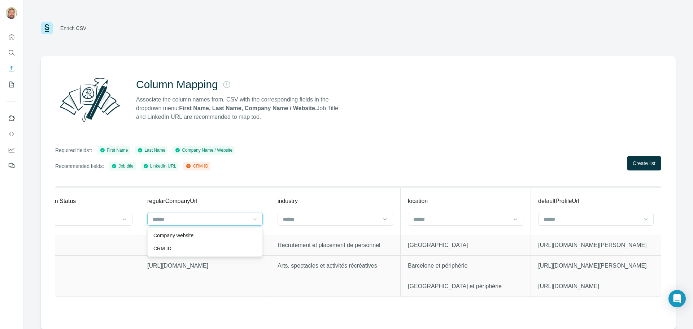  I want to click on p: Associate the column names from. CSV with the corresponding fields in the dropdown menu: Job Titl..., so click(240, 108).